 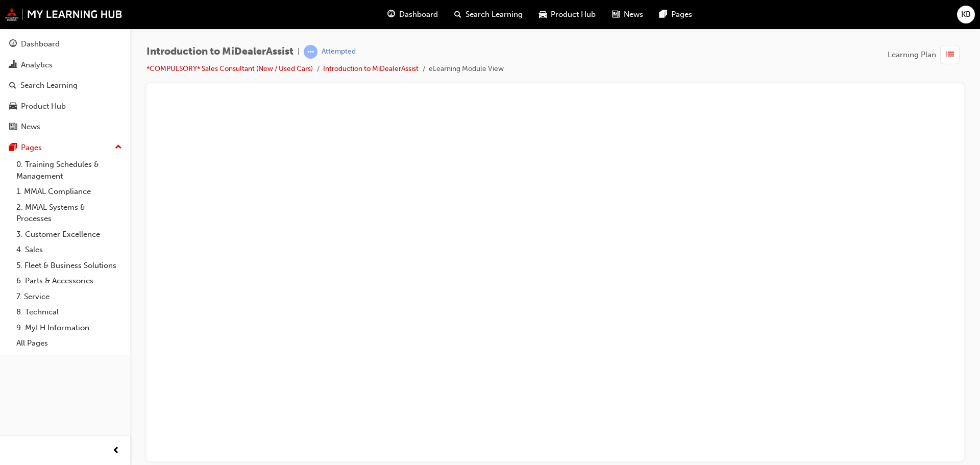 I want to click on span: Learning Plan, so click(x=911, y=54).